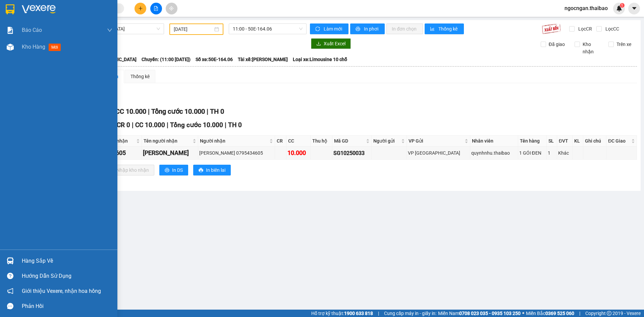 The image size is (644, 317). What do you see at coordinates (140, 8) in the screenshot?
I see `span: plus` at bounding box center [140, 8].